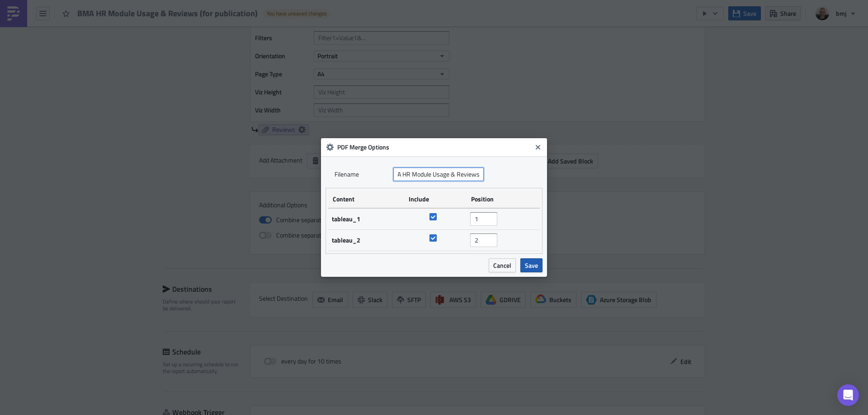 The width and height of the screenshot is (868, 415). I want to click on div: Open Intercom Messenger, so click(848, 396).